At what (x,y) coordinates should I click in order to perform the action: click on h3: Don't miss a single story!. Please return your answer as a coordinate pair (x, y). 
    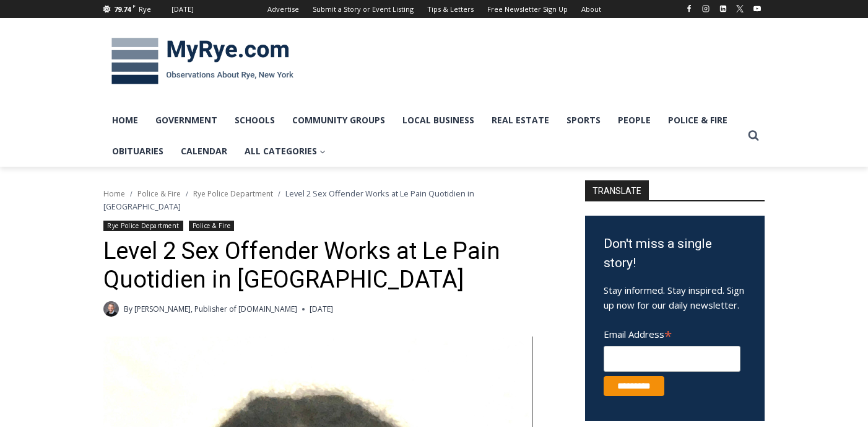
    Looking at the image, I should click on (674, 253).